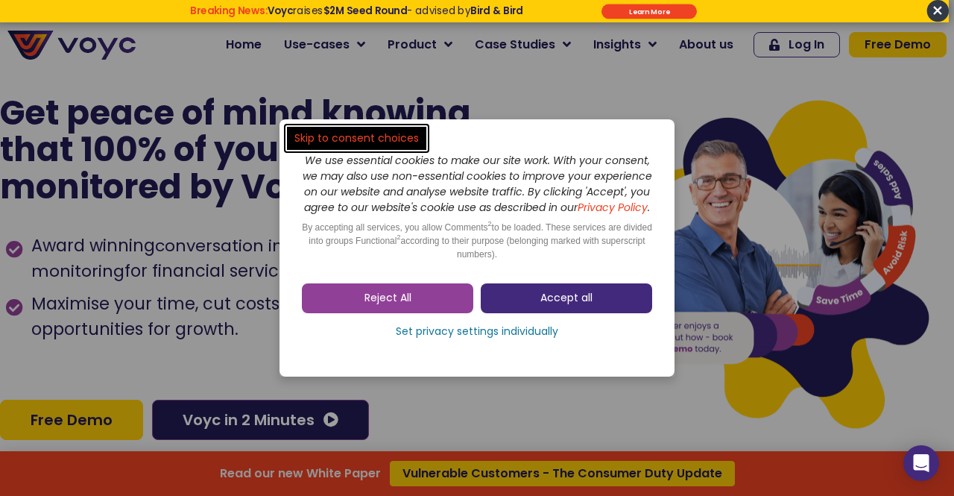 The width and height of the screenshot is (954, 496). I want to click on a: Accept all, so click(567, 298).